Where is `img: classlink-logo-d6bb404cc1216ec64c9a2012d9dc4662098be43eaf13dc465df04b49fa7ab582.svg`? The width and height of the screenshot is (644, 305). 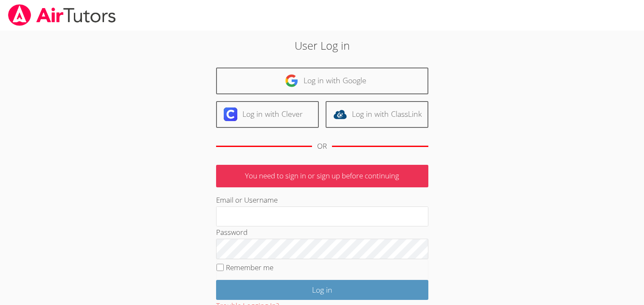
img: classlink-logo-d6bb404cc1216ec64c9a2012d9dc4662098be43eaf13dc465df04b49fa7ab582.svg is located at coordinates (340, 114).